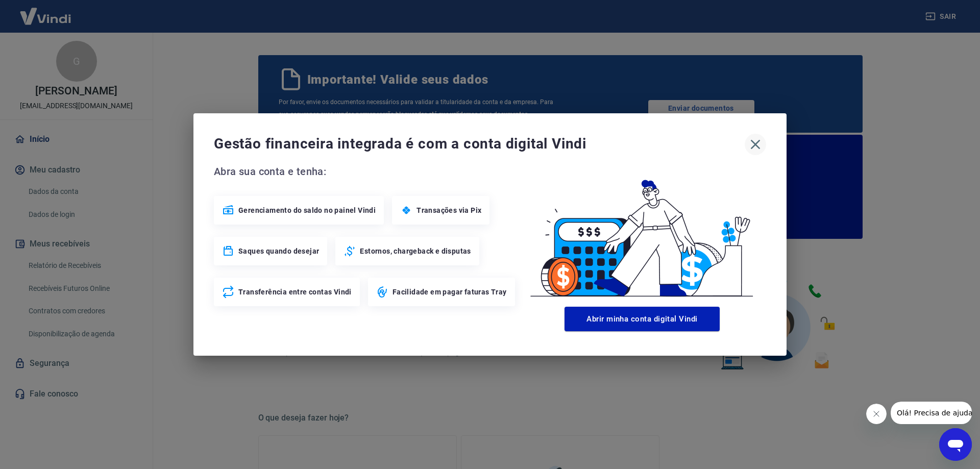  What do you see at coordinates (449, 210) in the screenshot?
I see `span: Transações via Pix` at bounding box center [449, 210].